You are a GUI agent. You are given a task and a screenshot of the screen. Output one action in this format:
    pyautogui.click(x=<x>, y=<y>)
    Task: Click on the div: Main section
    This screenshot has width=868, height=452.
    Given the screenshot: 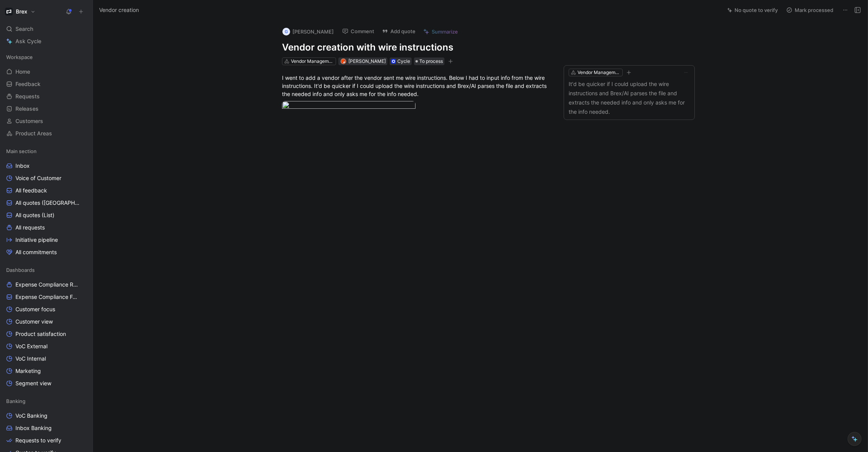 What is the action you would take?
    pyautogui.click(x=46, y=151)
    